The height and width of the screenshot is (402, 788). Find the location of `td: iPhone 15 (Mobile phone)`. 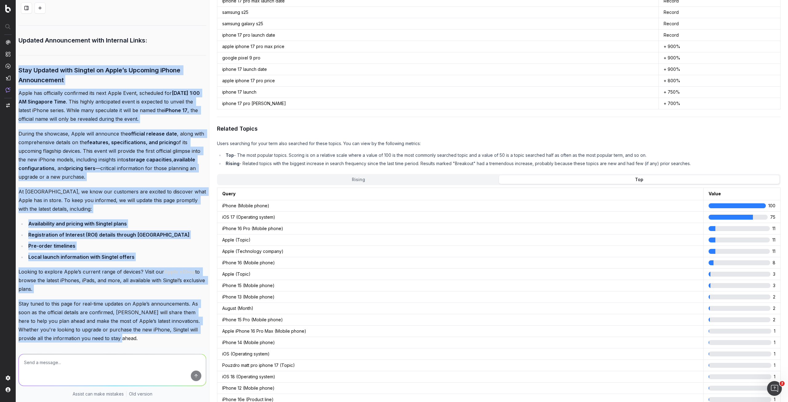

td: iPhone 15 (Mobile phone) is located at coordinates (460, 285).